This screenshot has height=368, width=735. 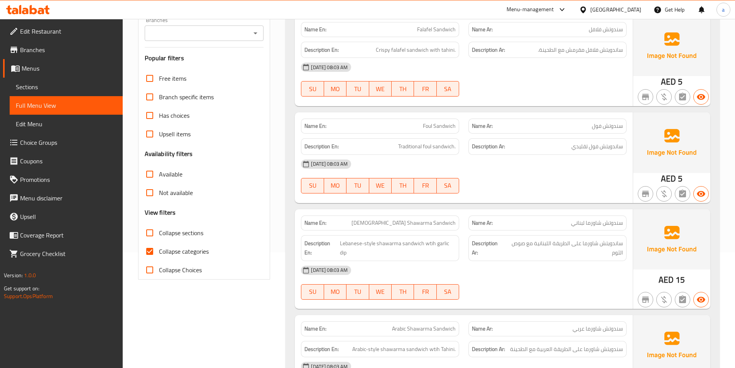 I want to click on button: Open, so click(x=256, y=33).